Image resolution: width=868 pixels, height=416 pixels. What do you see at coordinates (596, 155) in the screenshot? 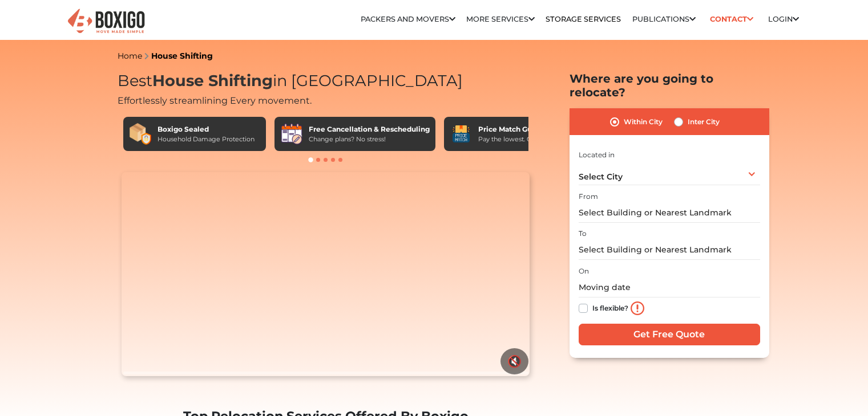
I see `label: Located in` at bounding box center [596, 155].